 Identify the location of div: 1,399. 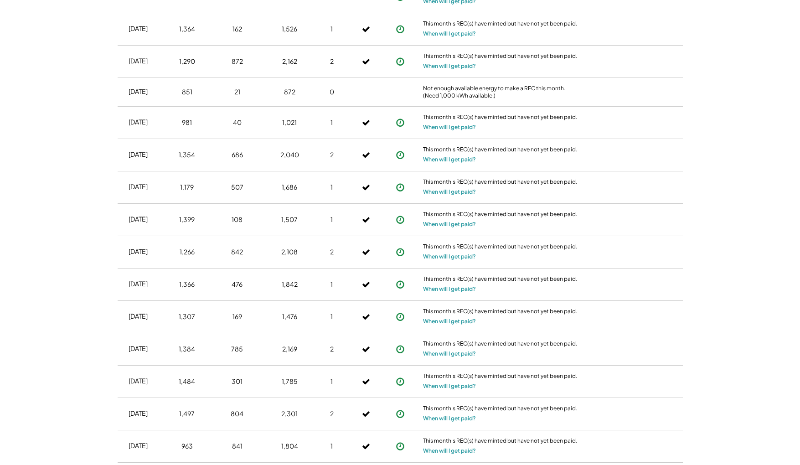
(187, 220).